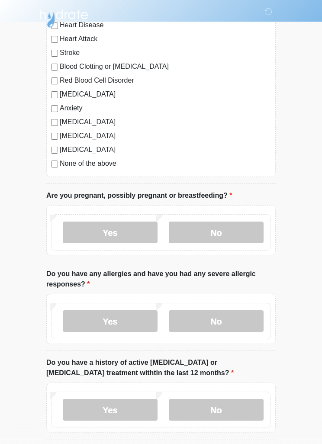 The width and height of the screenshot is (322, 444). Describe the element at coordinates (54, 81) in the screenshot. I see `input: Red Blood Cell Disorder` at that location.